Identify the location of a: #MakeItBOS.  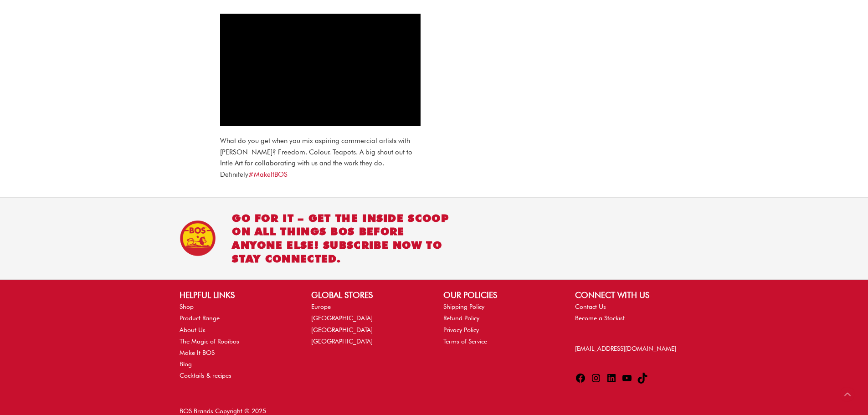
(268, 174).